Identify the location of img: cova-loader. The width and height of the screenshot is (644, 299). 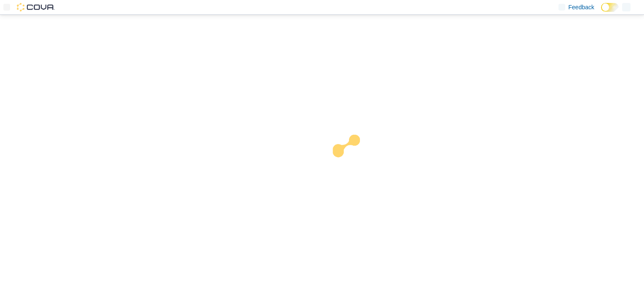
(354, 160).